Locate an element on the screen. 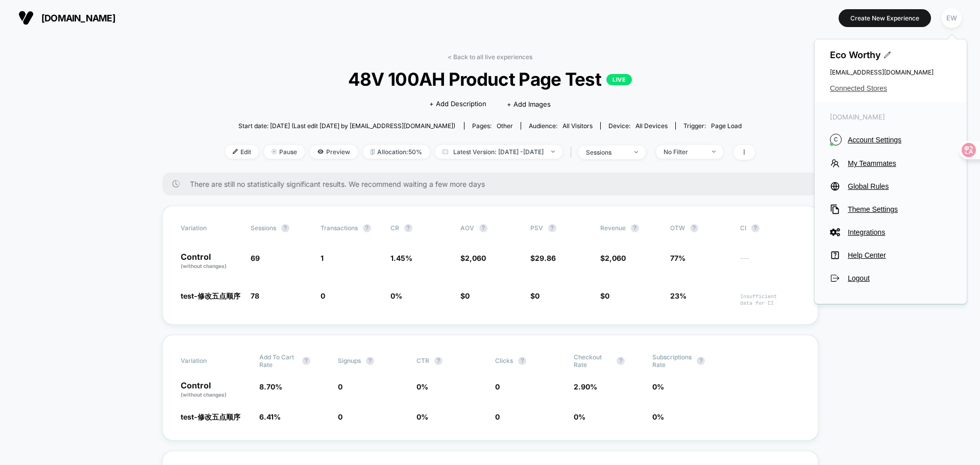 Image resolution: width=980 pixels, height=465 pixels. span: There are still no statistically significant results. We recommend waiting a few more days is located at coordinates (493, 184).